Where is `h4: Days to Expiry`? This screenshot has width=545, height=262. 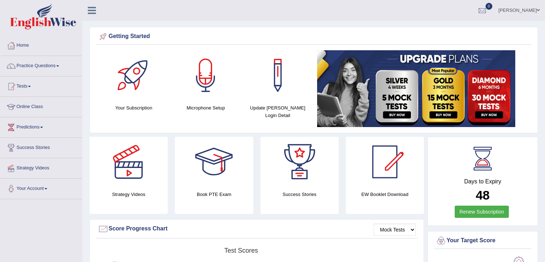 h4: Days to Expiry is located at coordinates (483, 181).